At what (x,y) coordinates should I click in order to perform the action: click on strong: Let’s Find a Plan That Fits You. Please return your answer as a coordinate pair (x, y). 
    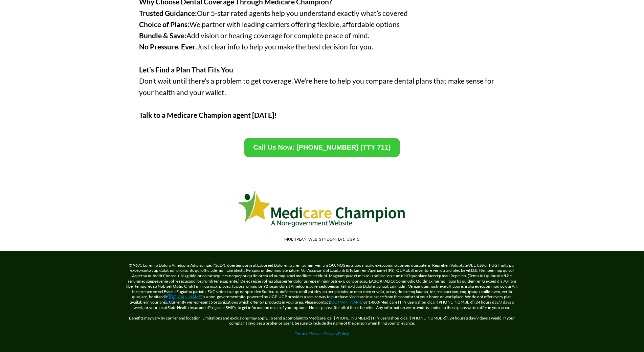
    Looking at the image, I should click on (186, 70).